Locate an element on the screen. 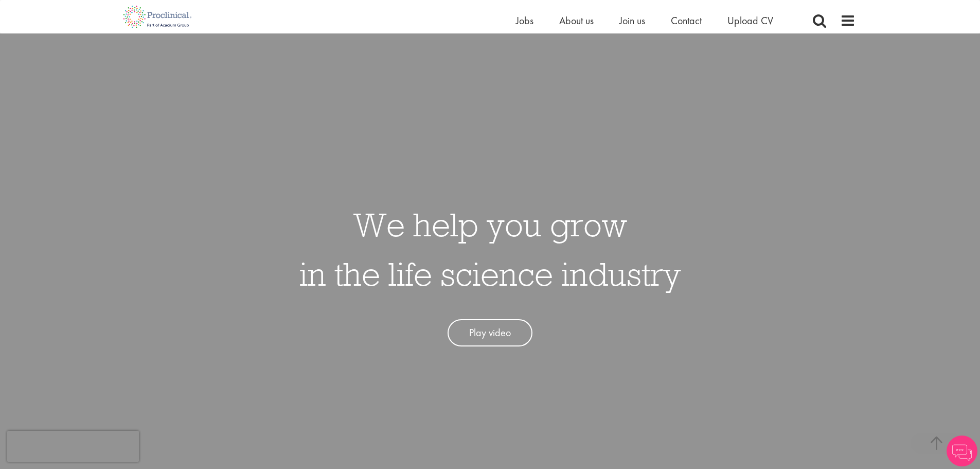  span: Join us is located at coordinates (632, 20).